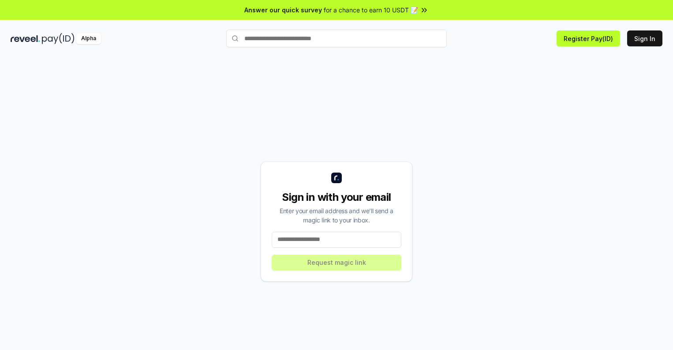 The image size is (673, 350). I want to click on button: Sign In, so click(645, 38).